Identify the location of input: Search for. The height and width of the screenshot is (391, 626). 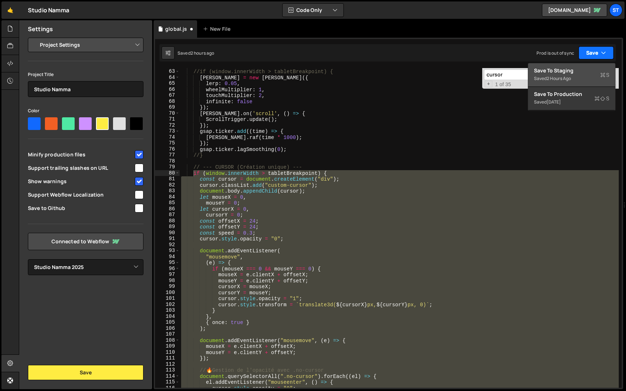
(529, 75).